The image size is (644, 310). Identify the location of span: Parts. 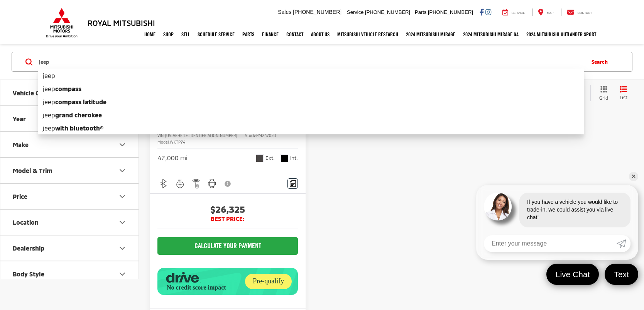
(420, 12).